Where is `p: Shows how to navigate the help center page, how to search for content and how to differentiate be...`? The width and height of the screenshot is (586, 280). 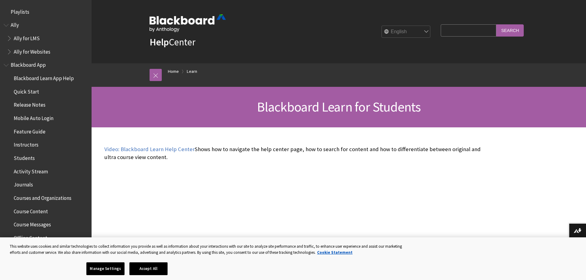 p: Shows how to navigate the help center page, how to search for content and how to differentiate be... is located at coordinates (294, 154).